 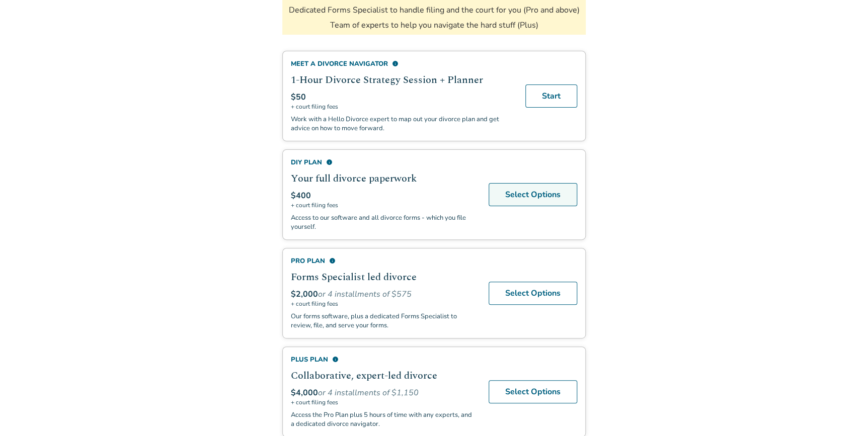 I want to click on span: $400, so click(x=301, y=196).